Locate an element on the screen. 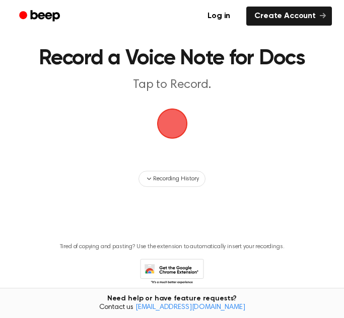  button: Recording History is located at coordinates (172, 179).